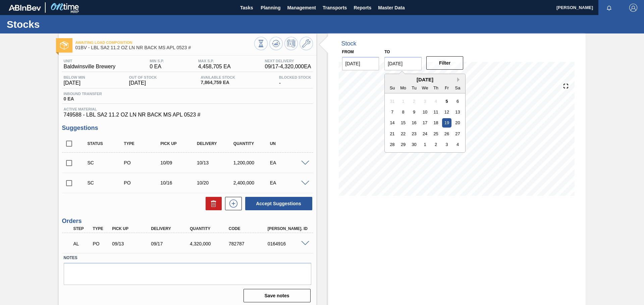  I want to click on div: Choose Saturday, October 4th, 2025, so click(458, 145).